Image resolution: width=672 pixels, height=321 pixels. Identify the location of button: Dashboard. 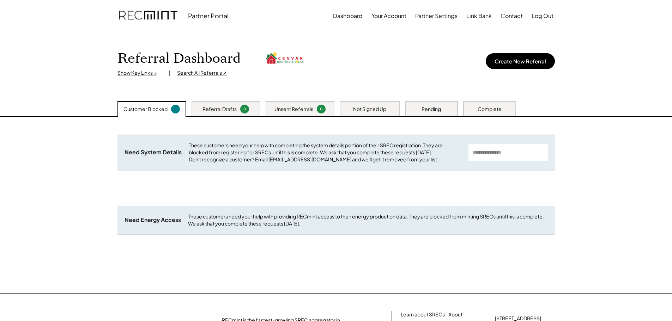
(348, 16).